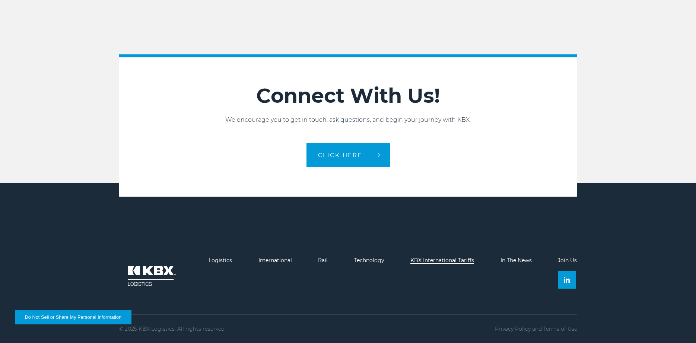 This screenshot has height=343, width=696. Describe the element at coordinates (220, 260) in the screenshot. I see `a: Logistics` at that location.